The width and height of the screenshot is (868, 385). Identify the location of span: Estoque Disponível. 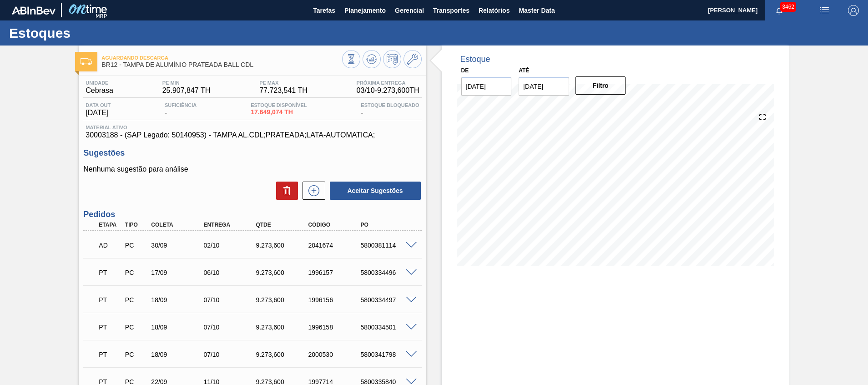
(279, 105).